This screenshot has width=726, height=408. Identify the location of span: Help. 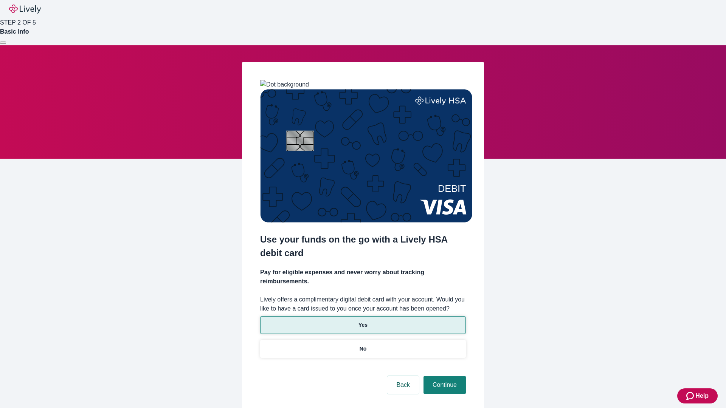
(702, 396).